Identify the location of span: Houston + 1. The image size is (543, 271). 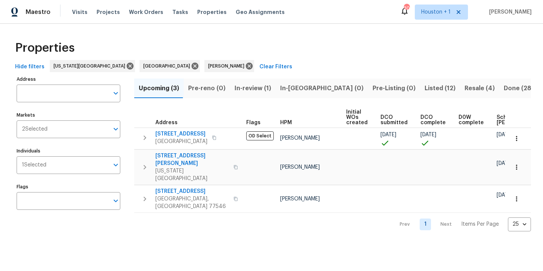
(436, 12).